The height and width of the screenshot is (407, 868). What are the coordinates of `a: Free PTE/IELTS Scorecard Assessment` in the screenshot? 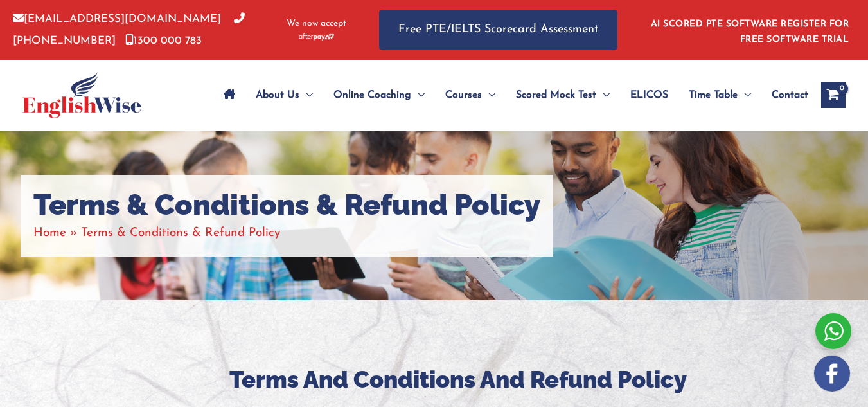 It's located at (498, 30).